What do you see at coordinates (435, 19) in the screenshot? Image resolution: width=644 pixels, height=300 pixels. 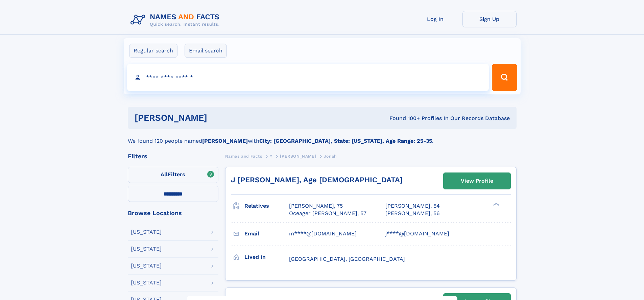 I see `a: Log In` at bounding box center [435, 19].